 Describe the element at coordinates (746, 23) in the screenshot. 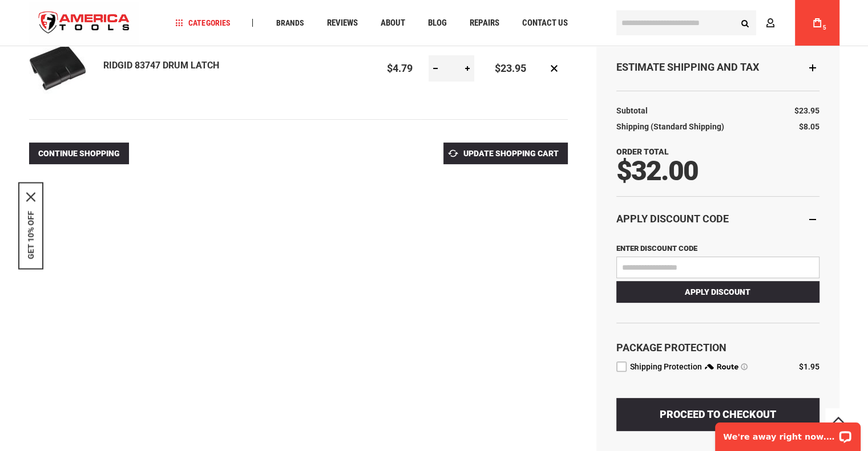

I see `button: Search` at that location.